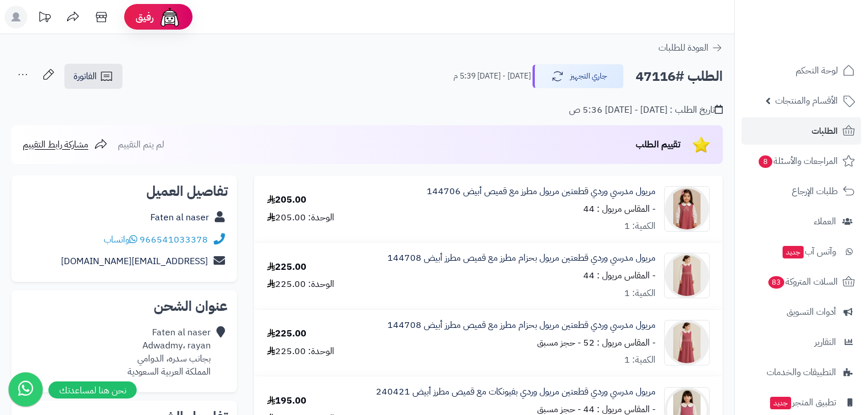 This screenshot has height=415, width=868. Describe the element at coordinates (809, 251) in the screenshot. I see `span: وآتس آب` at that location.